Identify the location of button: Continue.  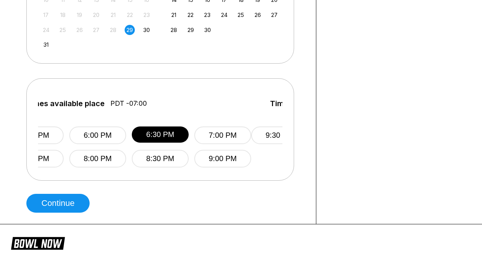
(58, 204).